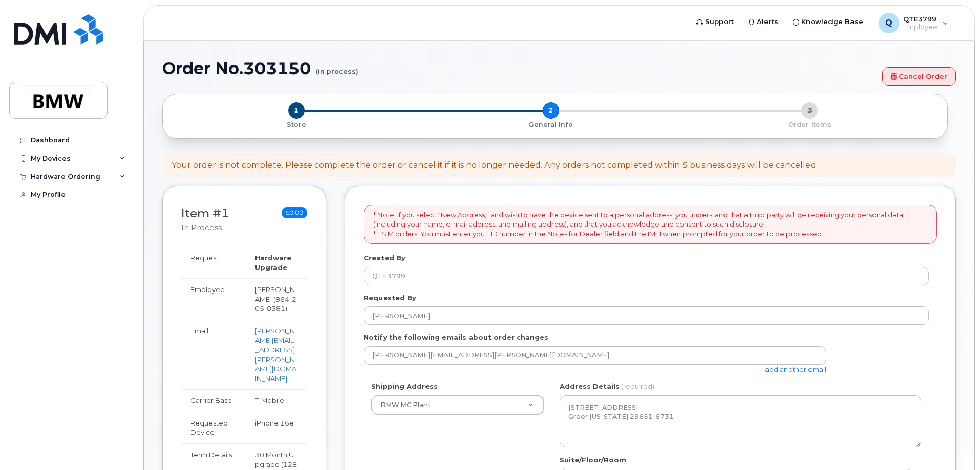 The width and height of the screenshot is (980, 470). Describe the element at coordinates (277, 427) in the screenshot. I see `td: iPhone 16e` at that location.